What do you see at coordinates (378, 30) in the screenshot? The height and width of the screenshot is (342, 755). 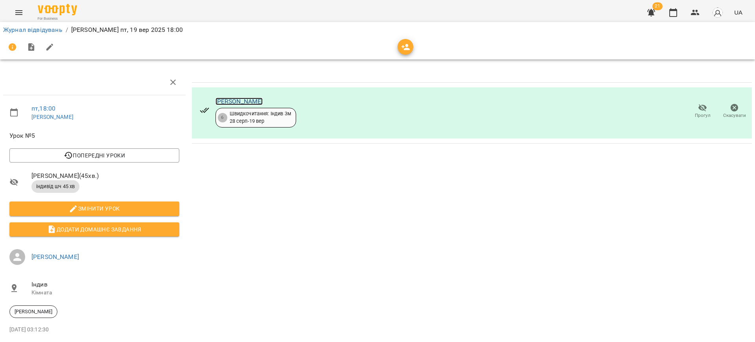 I see `nav: breadcrumb` at bounding box center [378, 30].